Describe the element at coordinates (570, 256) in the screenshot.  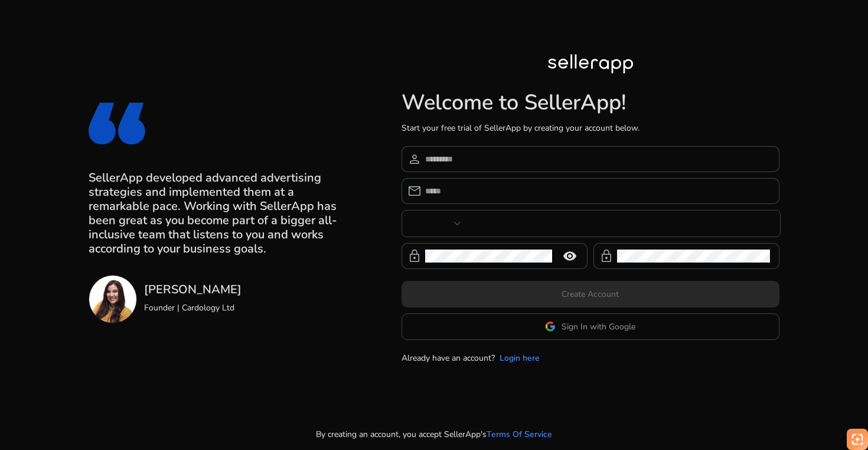
I see `mat-icon: remove_red_eye` at that location.